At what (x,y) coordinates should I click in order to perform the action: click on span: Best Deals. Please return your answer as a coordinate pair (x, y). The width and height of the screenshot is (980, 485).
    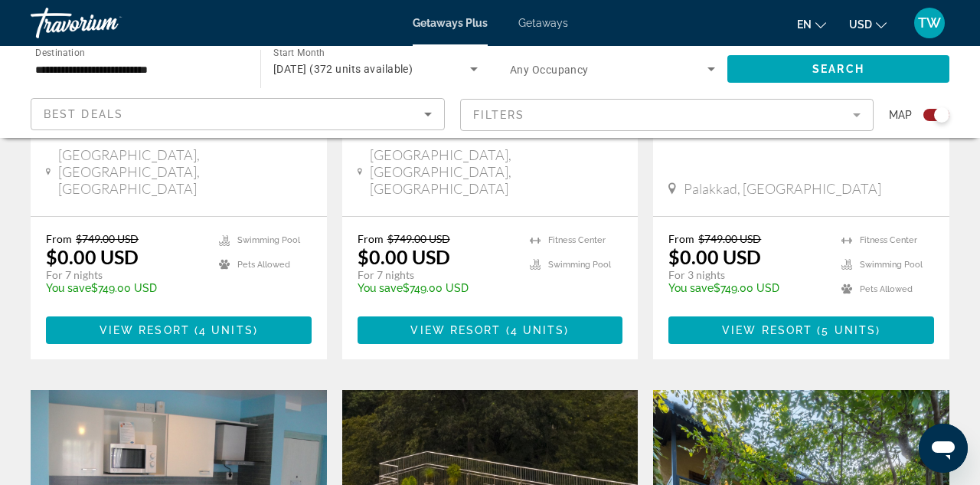
    Looking at the image, I should click on (83, 114).